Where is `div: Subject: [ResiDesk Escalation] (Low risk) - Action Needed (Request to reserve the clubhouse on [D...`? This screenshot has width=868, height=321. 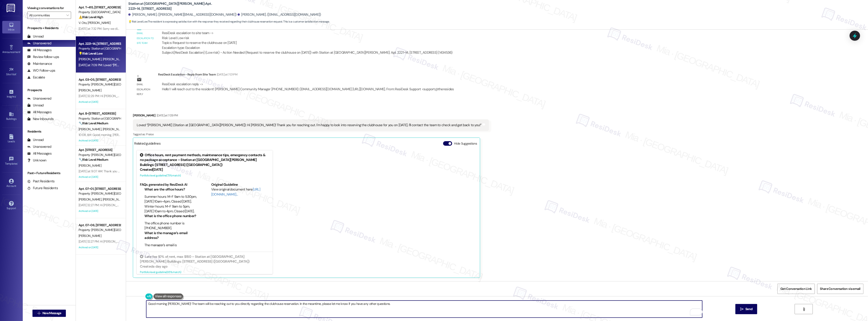
div: Subject: [ResiDesk Escalation] (Low risk) - Action Needed (Request to reserve the clubhouse on [D... is located at coordinates (307, 53).